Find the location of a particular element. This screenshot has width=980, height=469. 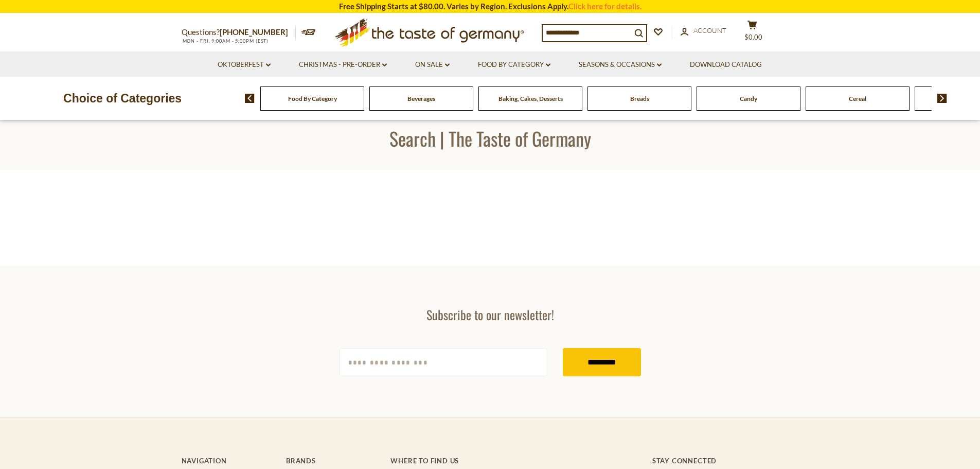

span: Cereal is located at coordinates (858, 99).